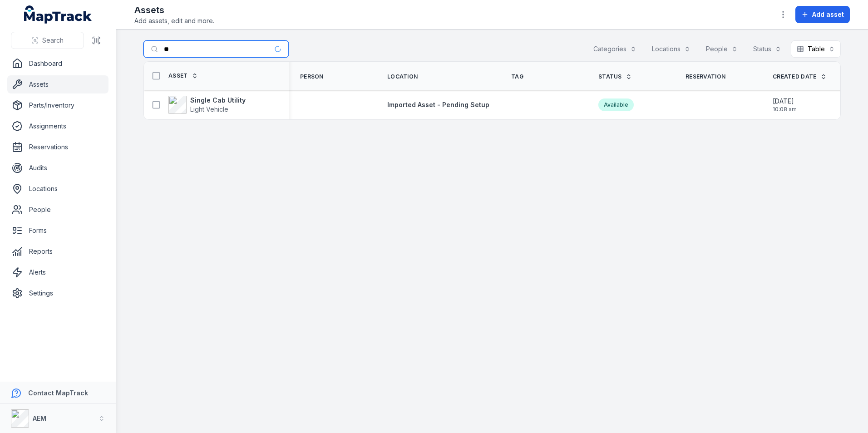 This screenshot has height=433, width=868. I want to click on a: Status, so click(615, 77).